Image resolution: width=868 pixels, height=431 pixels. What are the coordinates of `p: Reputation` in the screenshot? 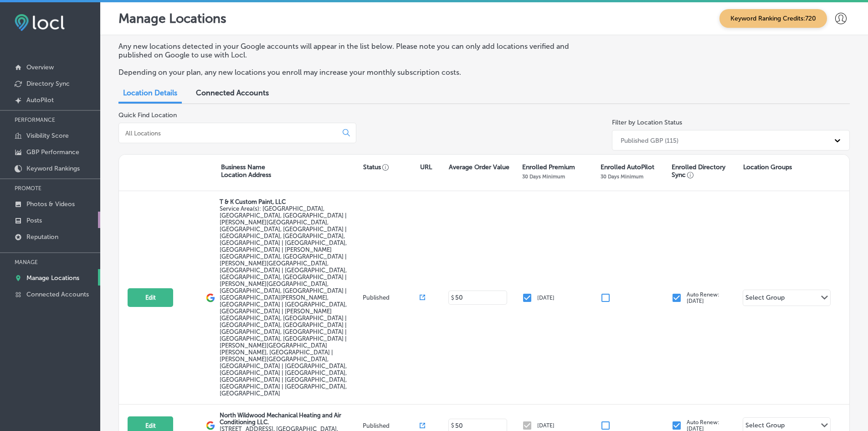 It's located at (43, 237).